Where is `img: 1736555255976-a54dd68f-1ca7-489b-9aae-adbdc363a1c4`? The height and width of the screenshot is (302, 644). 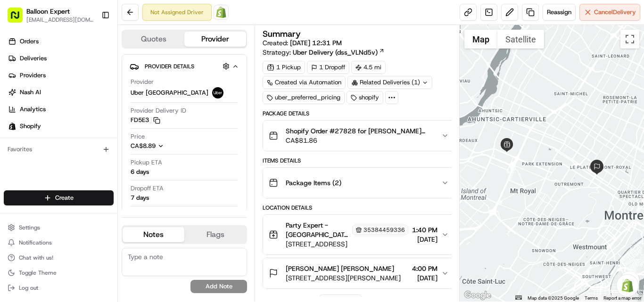
img: 1736555255976-a54dd68f-1ca7-489b-9aae-adbdc363a1c4 is located at coordinates (18, 99).